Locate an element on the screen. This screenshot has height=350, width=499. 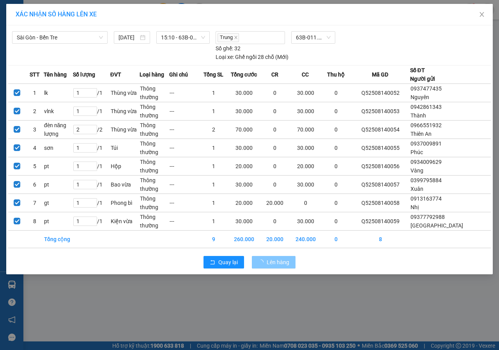
td: Hộp is located at coordinates (125, 166).